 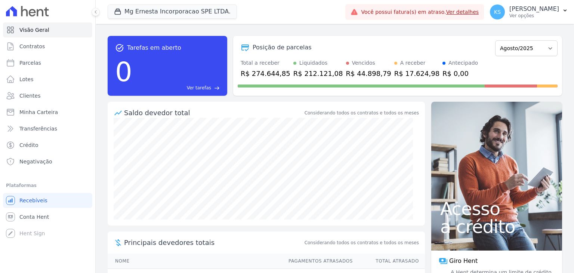 I want to click on th: Pagamentos Atrasados, so click(x=317, y=261).